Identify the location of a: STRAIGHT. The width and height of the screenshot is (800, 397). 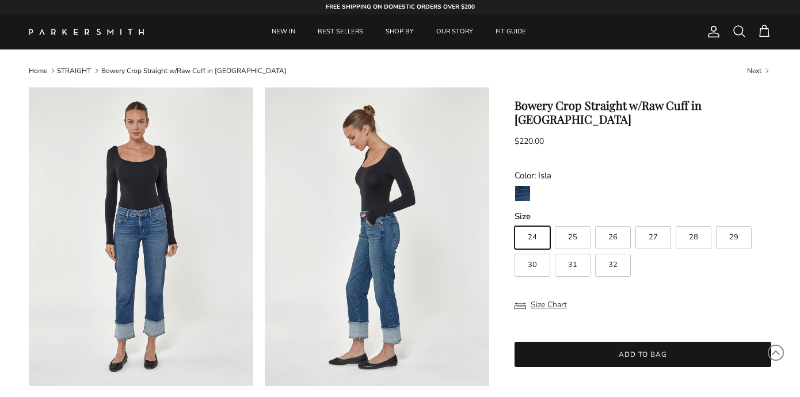
(74, 71).